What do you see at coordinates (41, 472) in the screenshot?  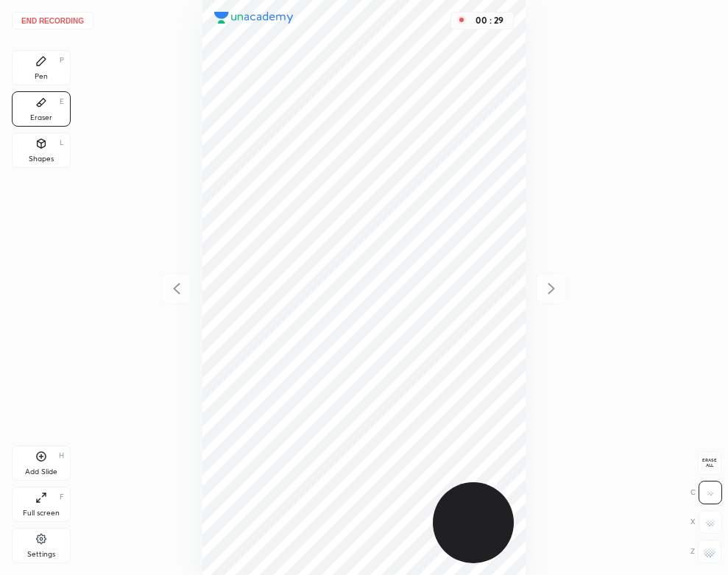 I see `div: Add Slide` at bounding box center [41, 472].